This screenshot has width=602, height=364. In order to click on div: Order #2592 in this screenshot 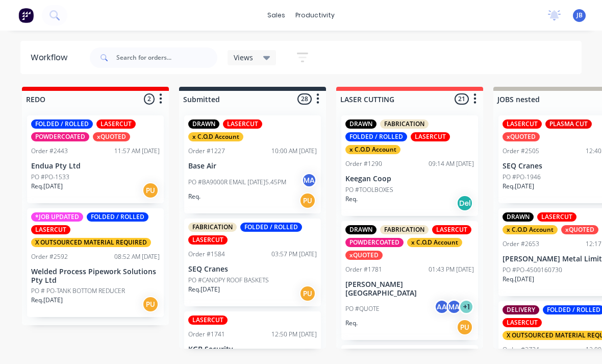, I will do `click(50, 257)`.